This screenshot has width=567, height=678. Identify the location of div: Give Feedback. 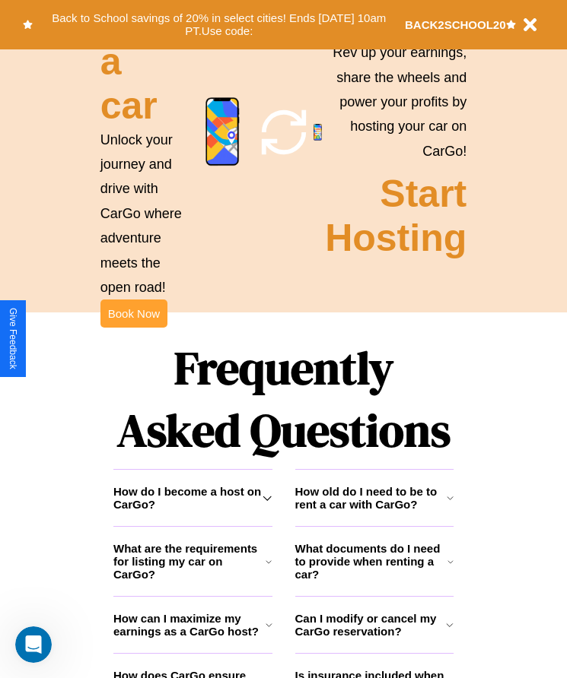
(13, 338).